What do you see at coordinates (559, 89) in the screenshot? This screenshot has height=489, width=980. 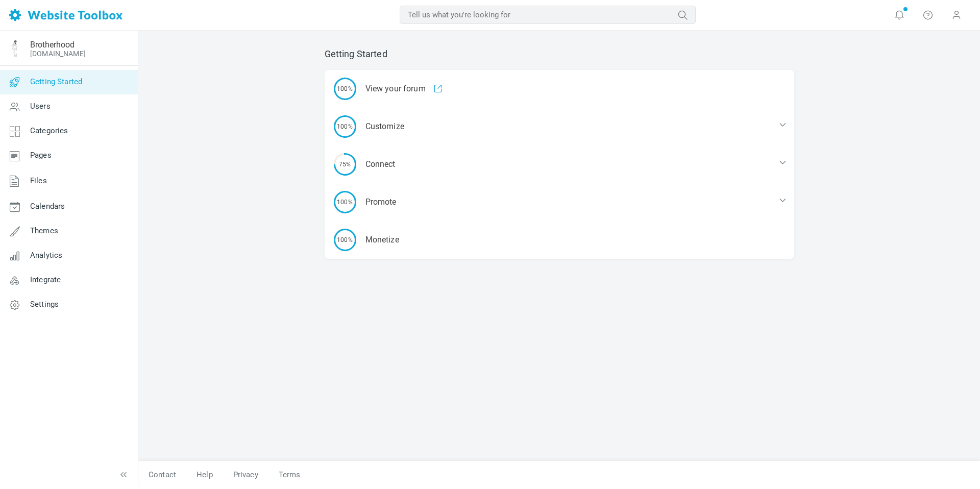 I see `a: 100% View your forum` at bounding box center [559, 89].